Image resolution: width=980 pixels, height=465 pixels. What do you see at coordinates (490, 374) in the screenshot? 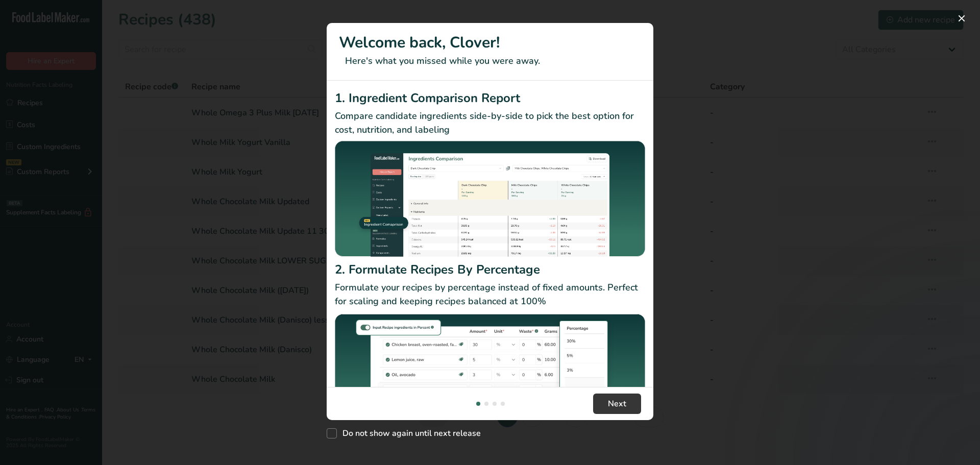
I see `img: Formulate Recipes By Percentage` at bounding box center [490, 374].